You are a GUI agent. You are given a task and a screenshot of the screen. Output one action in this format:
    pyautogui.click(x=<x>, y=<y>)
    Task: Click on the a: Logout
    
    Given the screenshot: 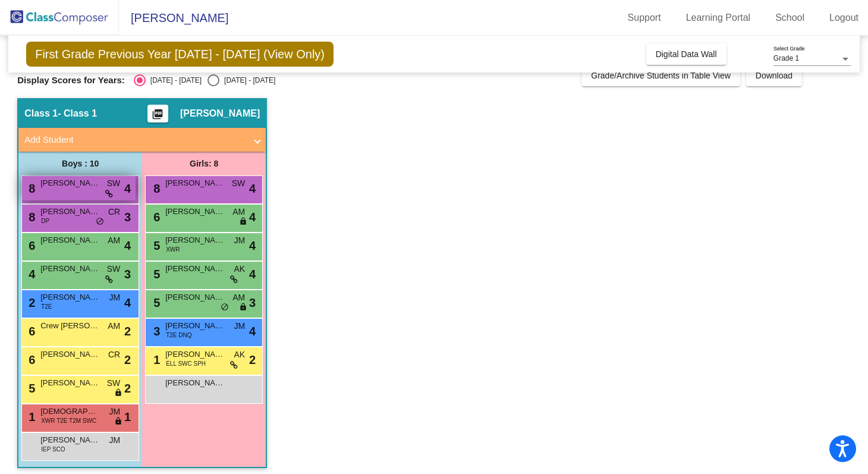 What is the action you would take?
    pyautogui.click(x=844, y=18)
    